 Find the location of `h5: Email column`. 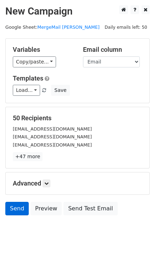

h5: Email column is located at coordinates (113, 50).